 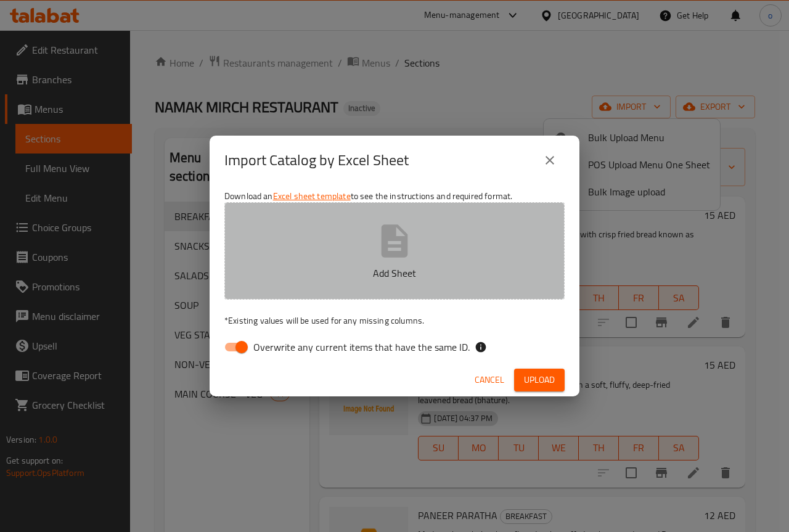 I want to click on span: Upload, so click(x=539, y=380).